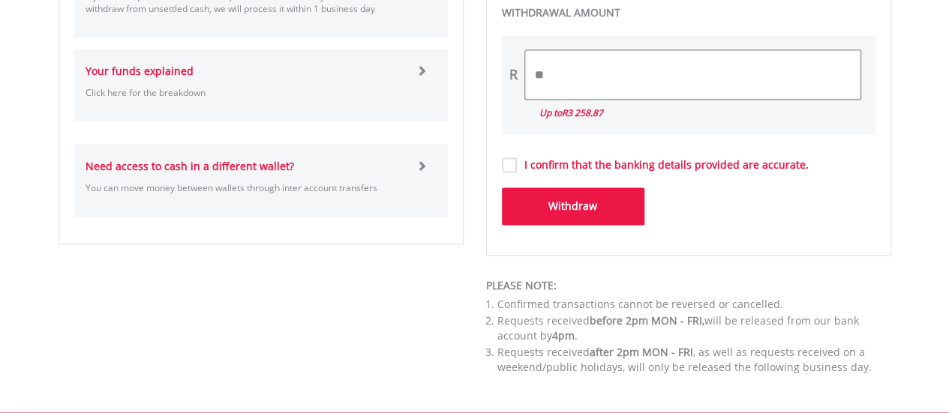  I want to click on a: Need access to cash in a different wallet? You can move money between wallets through inter accou..., so click(261, 180).